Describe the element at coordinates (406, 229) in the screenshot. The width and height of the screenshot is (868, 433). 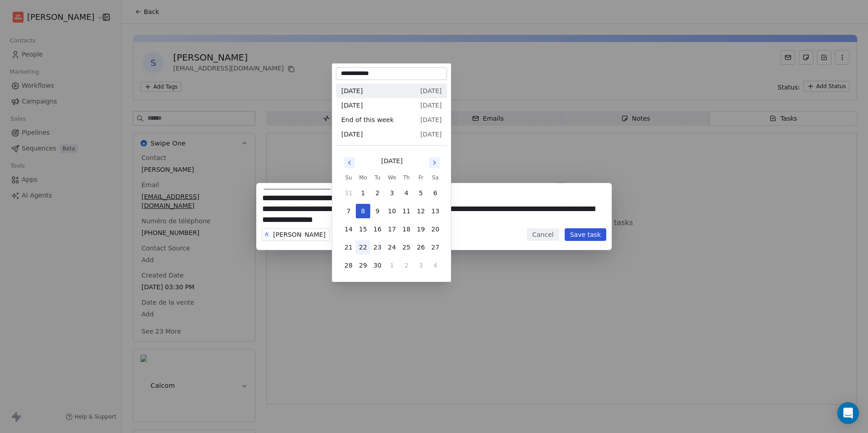
I see `button: 18` at that location.